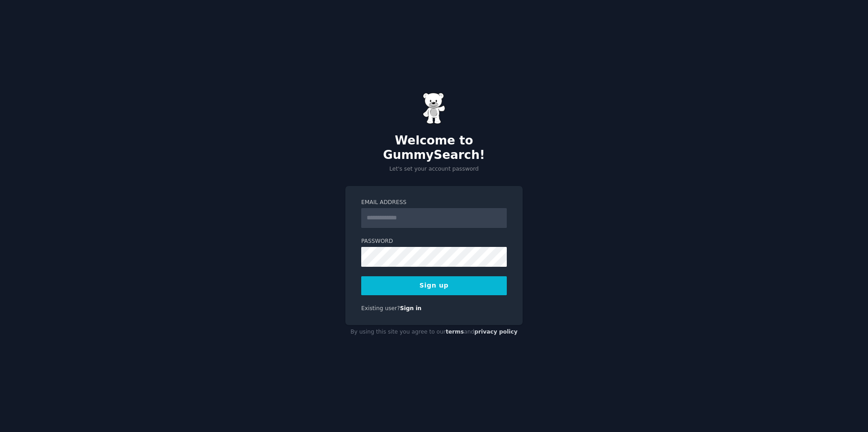  What do you see at coordinates (434, 332) in the screenshot?
I see `div: By using this site you agree to our and` at bounding box center [434, 332].